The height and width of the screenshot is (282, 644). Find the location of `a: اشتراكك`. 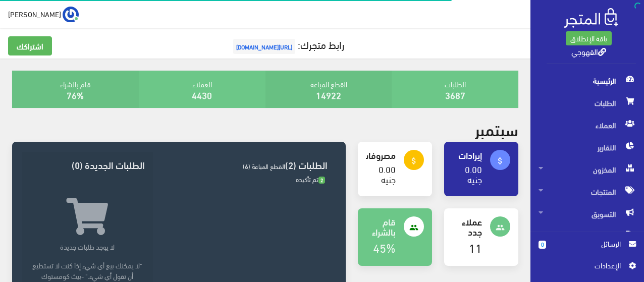

a: اشتراكك is located at coordinates (30, 46).